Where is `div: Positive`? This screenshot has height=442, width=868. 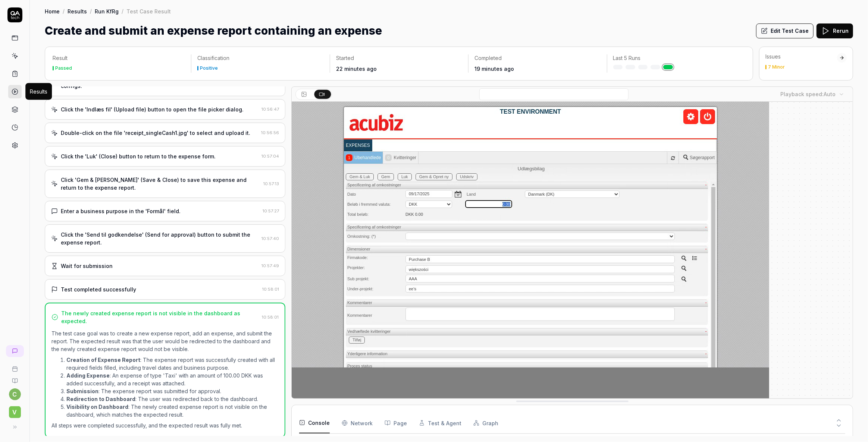 div: Positive is located at coordinates (209, 68).